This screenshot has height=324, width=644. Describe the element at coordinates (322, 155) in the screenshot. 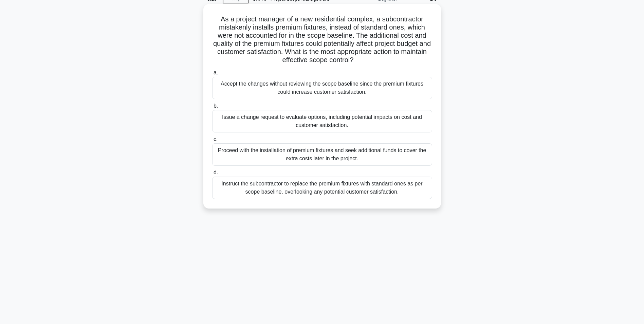

I see `div: Proceed with the installation of premium fixtures and seek additional funds to cover the extra co...` at that location.